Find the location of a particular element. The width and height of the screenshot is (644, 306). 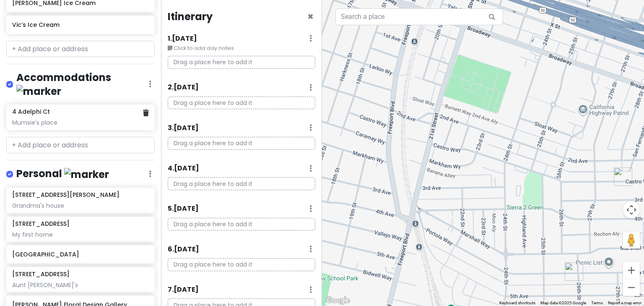

input: Search a place is located at coordinates (419, 17).